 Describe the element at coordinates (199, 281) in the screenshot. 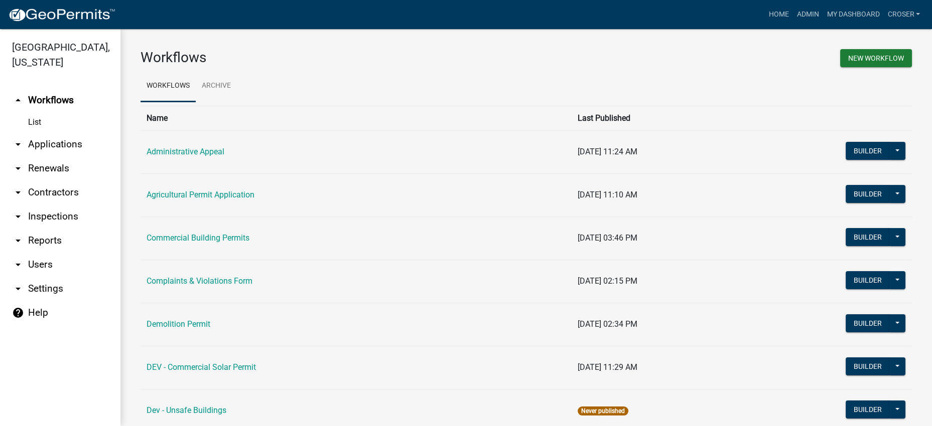

I see `a: Complaints & Violations Form` at that location.